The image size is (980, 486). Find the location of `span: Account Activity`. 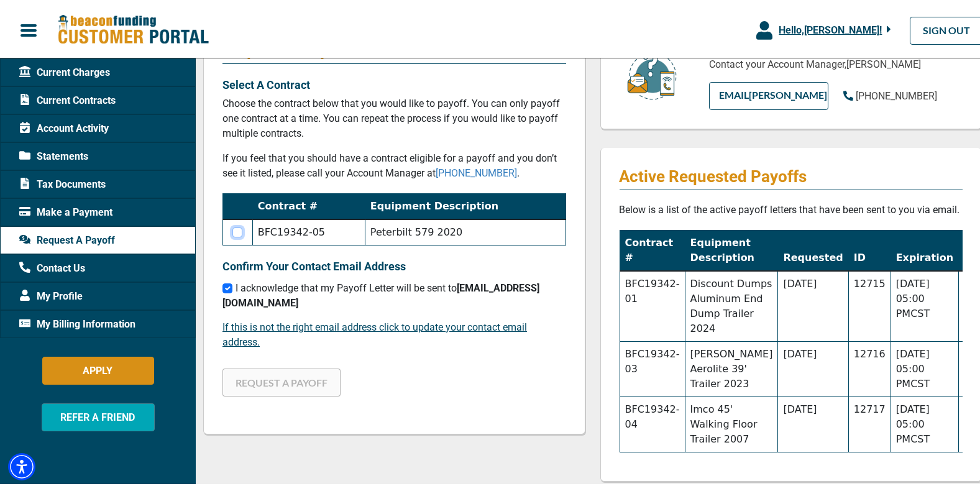

span: Account Activity is located at coordinates (64, 126).